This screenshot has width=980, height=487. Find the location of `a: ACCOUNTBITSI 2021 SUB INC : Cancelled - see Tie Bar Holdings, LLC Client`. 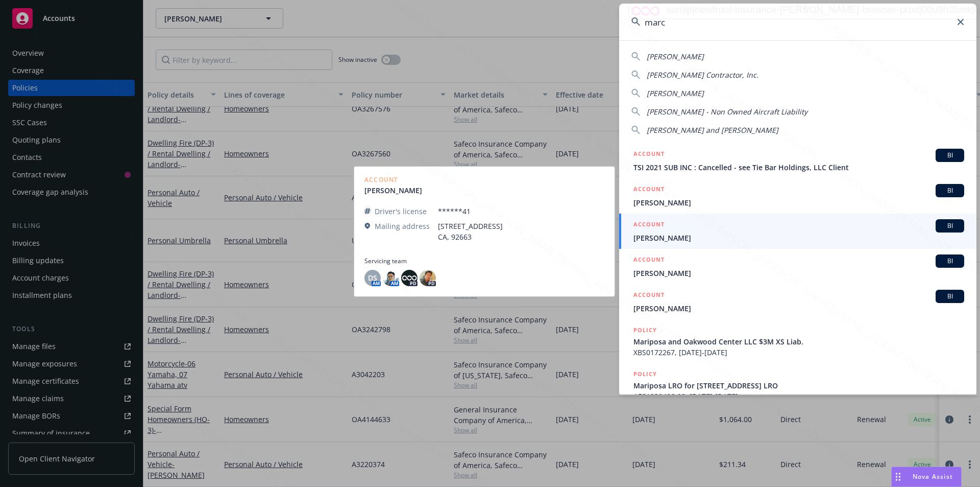

a: ACCOUNTBITSI 2021 SUB INC : Cancelled - see Tie Bar Holdings, LLC Client is located at coordinates (798, 161).